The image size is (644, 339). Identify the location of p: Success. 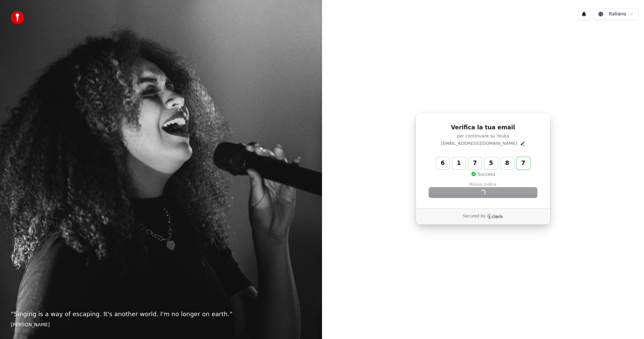
(483, 174).